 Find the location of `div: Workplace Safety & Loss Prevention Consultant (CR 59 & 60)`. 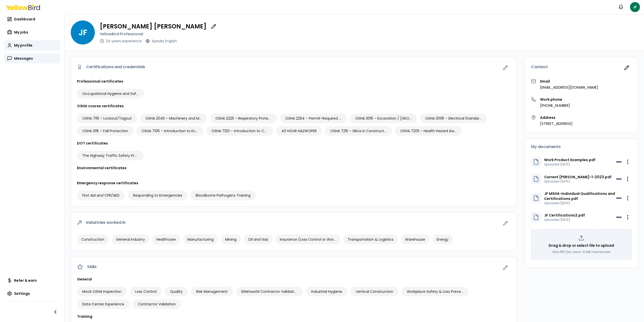

div: Workplace Safety & Loss Prevention Consultant (CR 59 & 60) is located at coordinates (435, 291).